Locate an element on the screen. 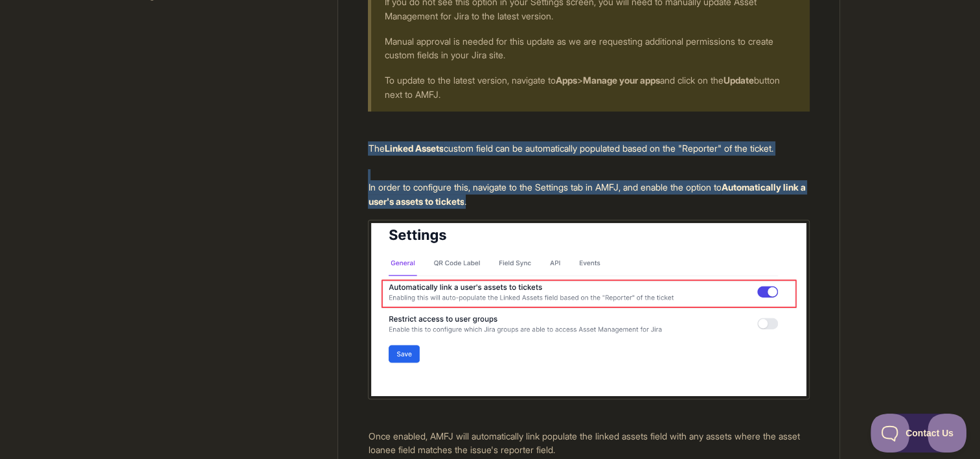 Image resolution: width=980 pixels, height=459 pixels. p: To update to the latest version, navigate to > and click on the button next to AMFJ. is located at coordinates (589, 87).